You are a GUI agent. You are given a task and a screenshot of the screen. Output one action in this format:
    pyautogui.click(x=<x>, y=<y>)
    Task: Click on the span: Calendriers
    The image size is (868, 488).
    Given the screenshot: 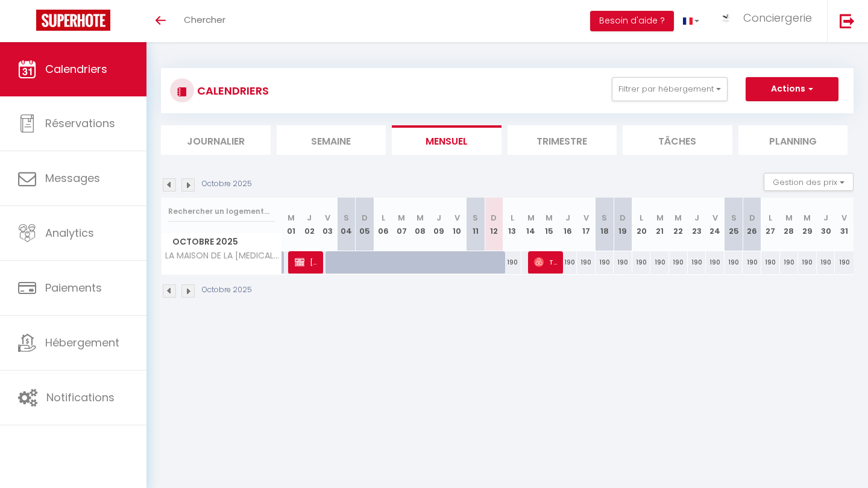 What is the action you would take?
    pyautogui.click(x=76, y=69)
    